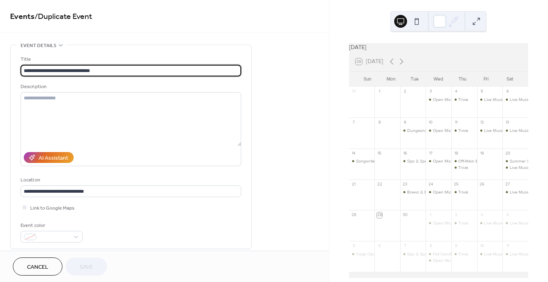 The image size is (548, 282). Describe the element at coordinates (516, 130) in the screenshot. I see `div: Live Music: Mike Kelliher` at that location.